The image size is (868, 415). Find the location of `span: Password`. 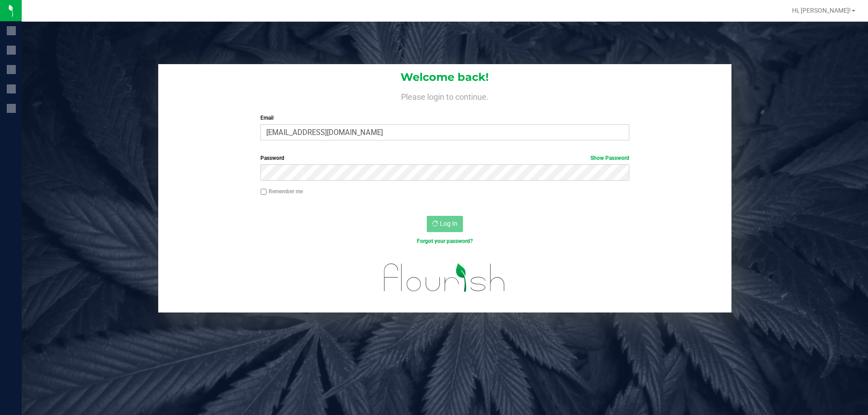

span: Password is located at coordinates (272, 158).